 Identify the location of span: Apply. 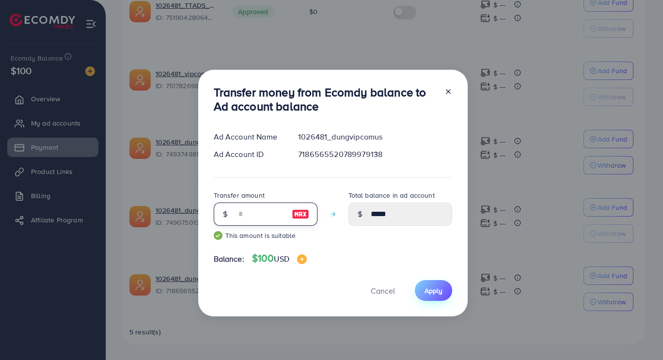
(433, 291).